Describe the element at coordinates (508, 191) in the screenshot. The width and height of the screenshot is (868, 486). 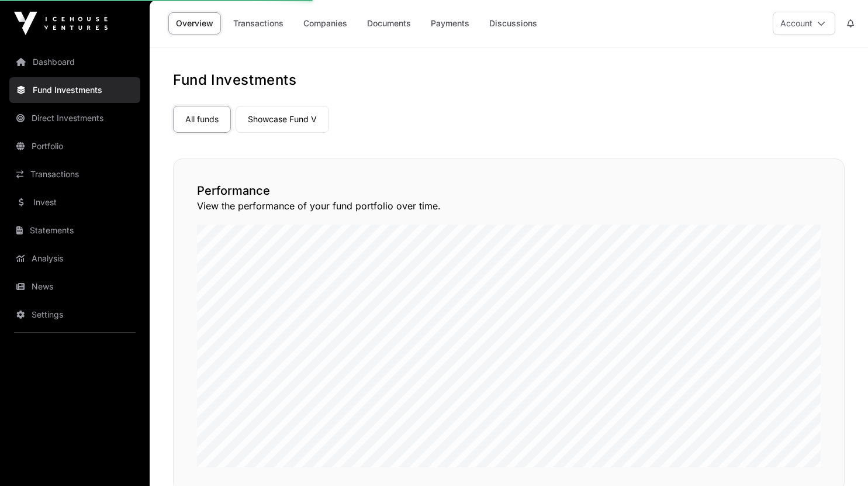
I see `h2: Performance` at that location.